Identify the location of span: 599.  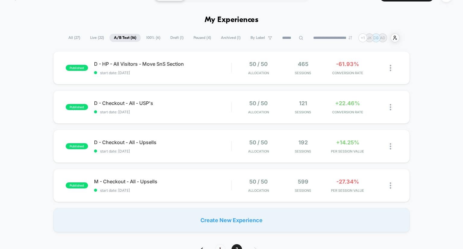
(303, 181).